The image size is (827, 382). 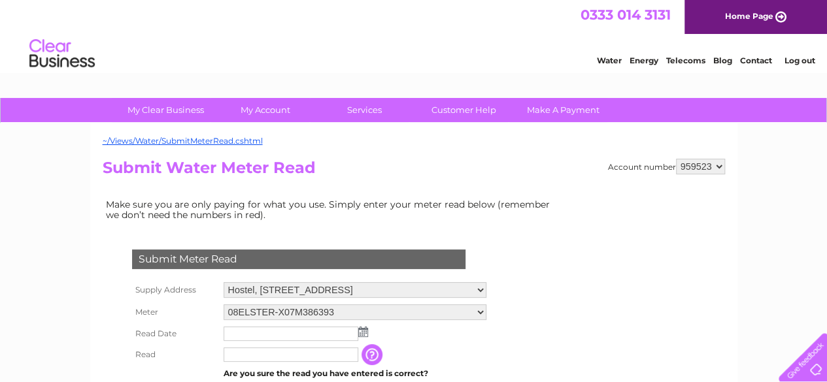 I want to click on span: 0333 014 3131, so click(x=626, y=14).